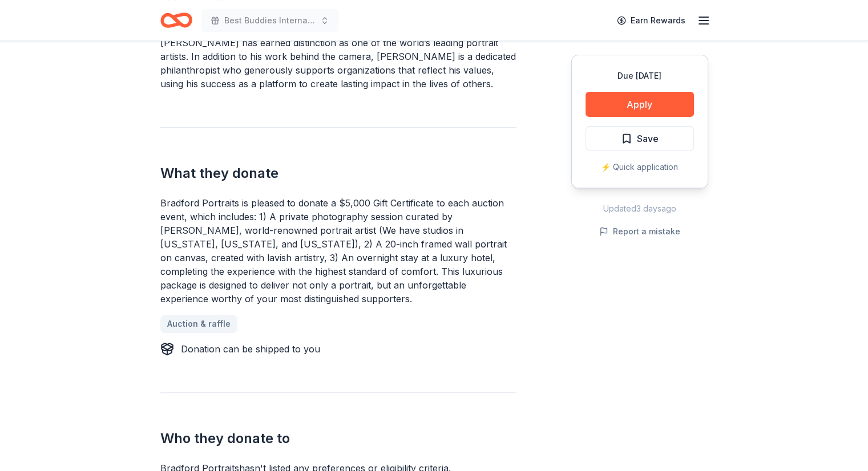 This screenshot has width=868, height=471. I want to click on div: Bradford Portraits is pleased to donate a $5,000 Gift Certificate to each auction event, which in..., so click(338, 251).